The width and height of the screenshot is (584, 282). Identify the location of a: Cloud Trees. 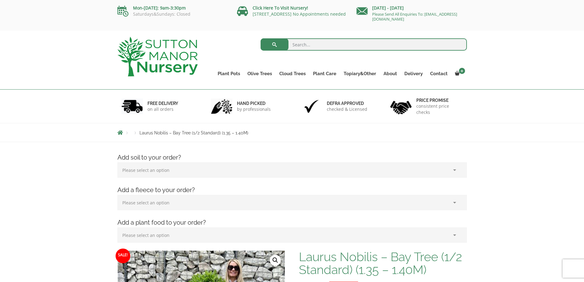
(293, 74).